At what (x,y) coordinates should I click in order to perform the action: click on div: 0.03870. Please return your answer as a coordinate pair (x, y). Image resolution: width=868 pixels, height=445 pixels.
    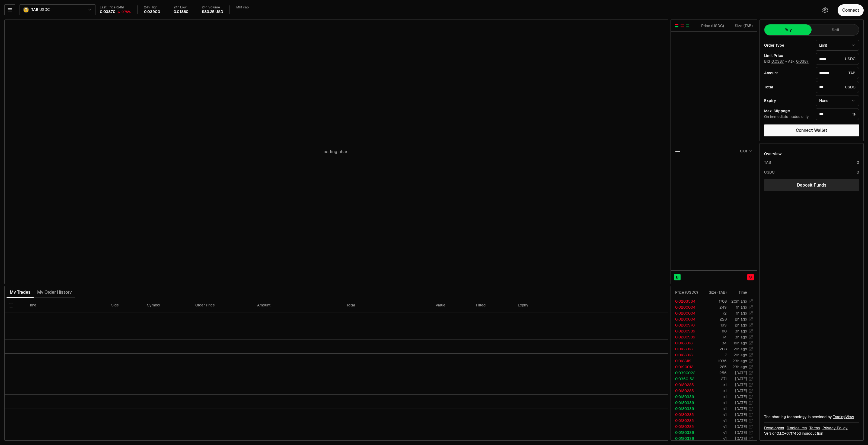
    Looking at the image, I should click on (108, 12).